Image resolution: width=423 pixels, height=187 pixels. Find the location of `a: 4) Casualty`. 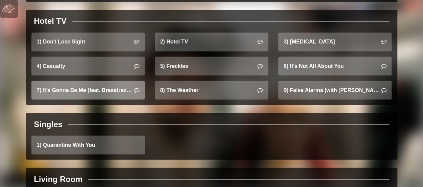

a: 4) Casualty is located at coordinates (88, 66).